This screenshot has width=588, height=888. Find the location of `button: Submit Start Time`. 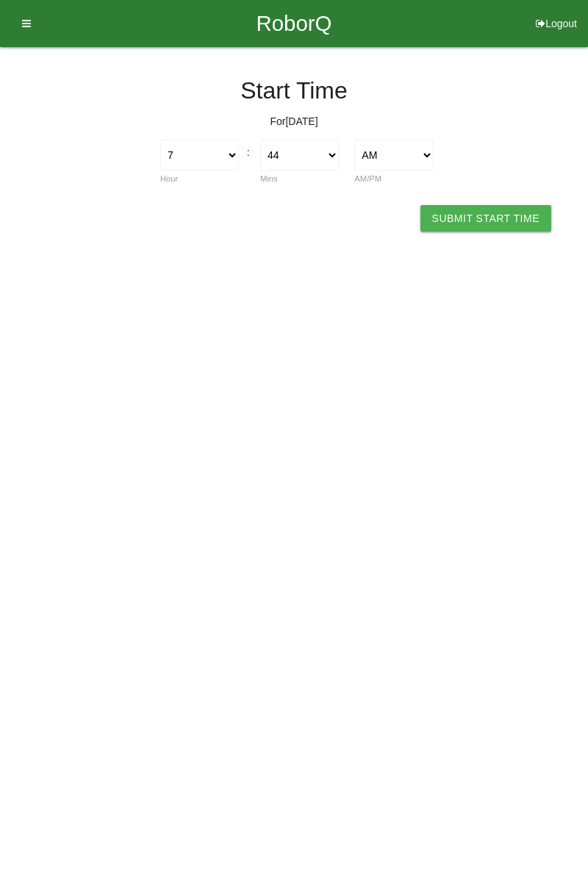

button: Submit Start Time is located at coordinates (486, 218).